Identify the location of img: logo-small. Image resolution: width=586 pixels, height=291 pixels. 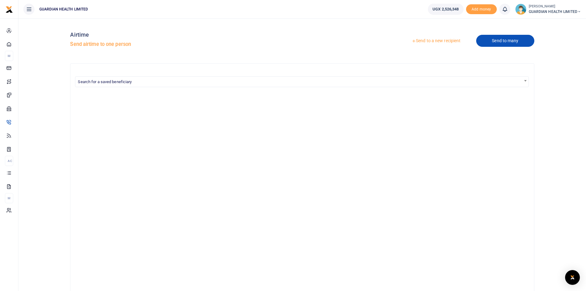
(9, 10).